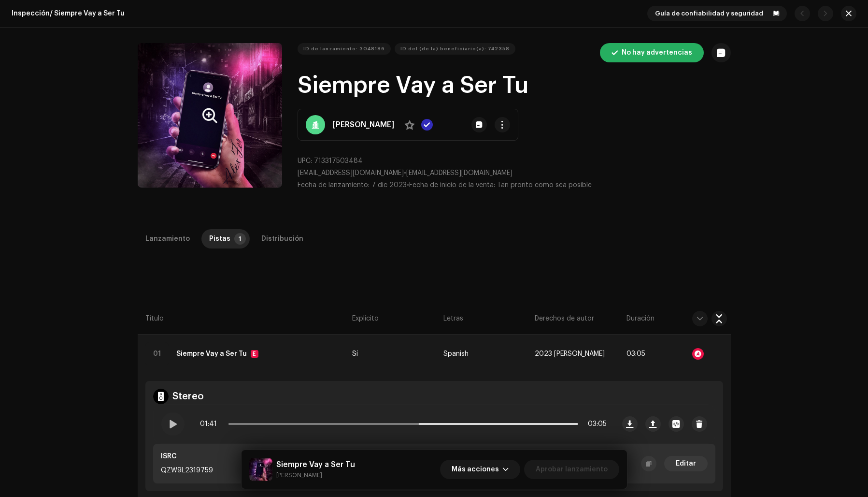 The image size is (868, 497). I want to click on span: ID de lanzamiento: 3048186, so click(344, 49).